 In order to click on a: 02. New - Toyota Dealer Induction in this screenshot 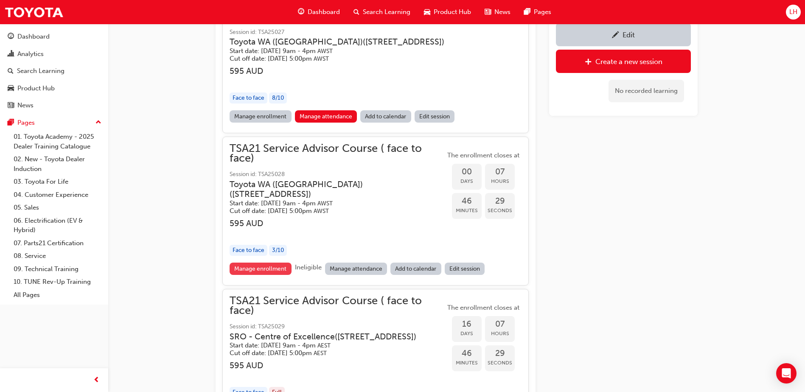, I will do `click(57, 164)`.